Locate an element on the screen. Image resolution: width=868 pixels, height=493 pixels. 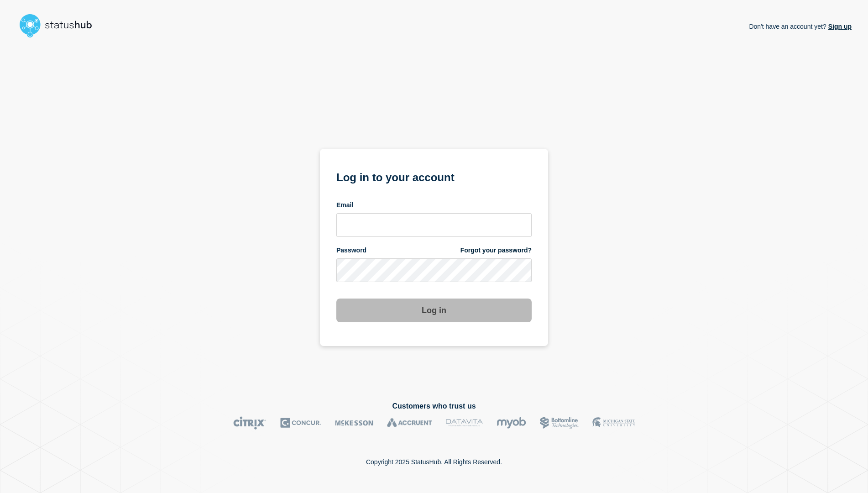
h2: Customers who trust us is located at coordinates (434, 406).